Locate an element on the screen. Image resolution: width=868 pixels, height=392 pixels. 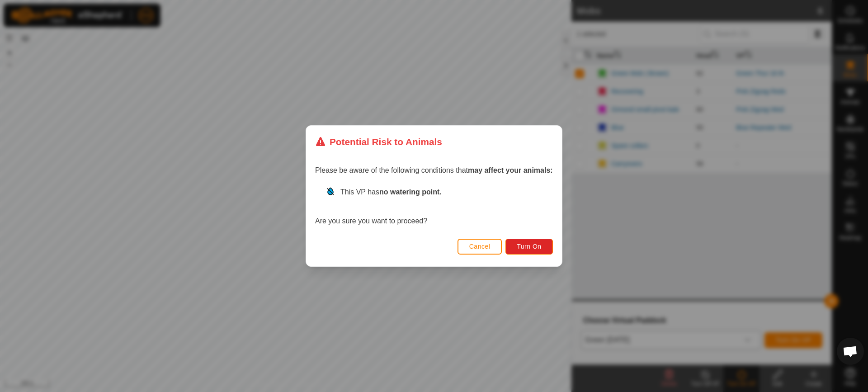
strong: no watering point. is located at coordinates (410, 192).